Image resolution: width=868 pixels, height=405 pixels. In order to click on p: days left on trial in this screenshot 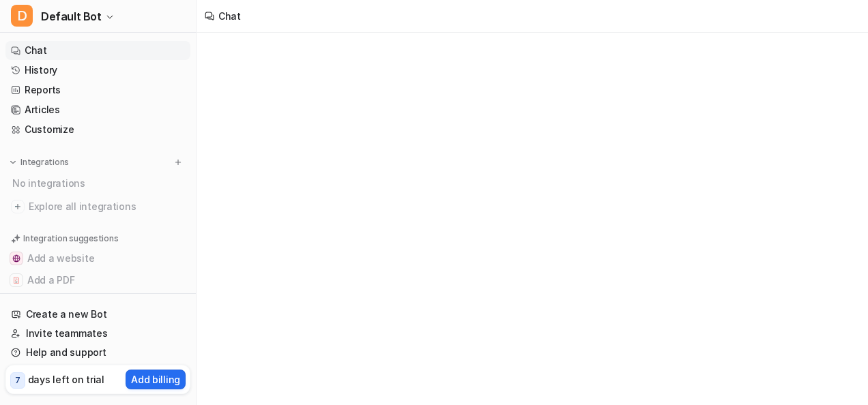, I will do `click(66, 380)`.